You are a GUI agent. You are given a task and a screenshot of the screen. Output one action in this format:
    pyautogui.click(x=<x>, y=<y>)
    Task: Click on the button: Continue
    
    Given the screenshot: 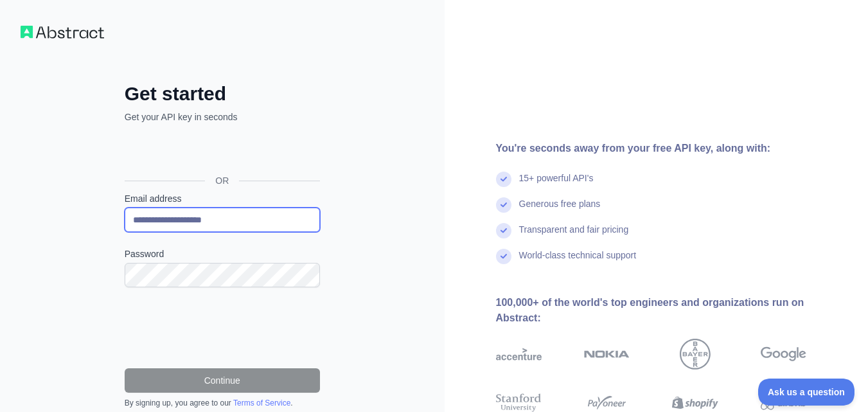 What is the action you would take?
    pyautogui.click(x=222, y=381)
    